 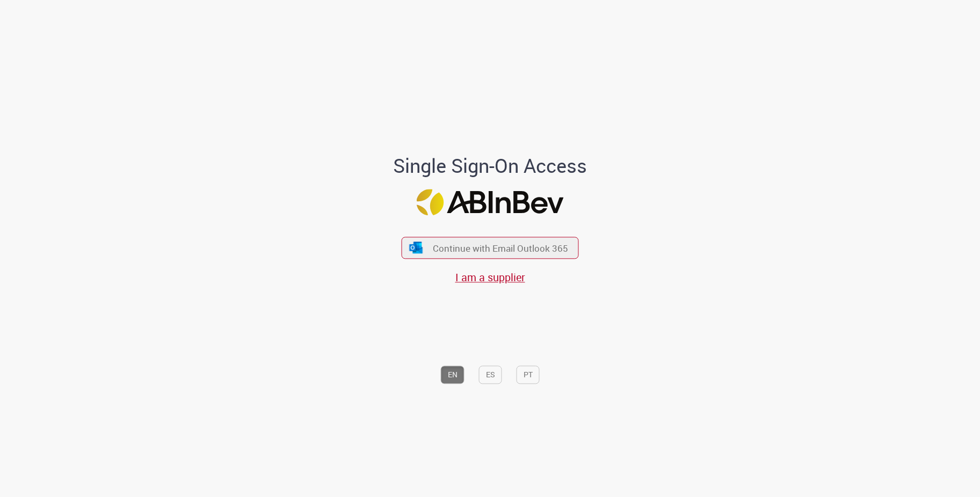 What do you see at coordinates (490, 375) in the screenshot?
I see `button: ES` at bounding box center [490, 375].